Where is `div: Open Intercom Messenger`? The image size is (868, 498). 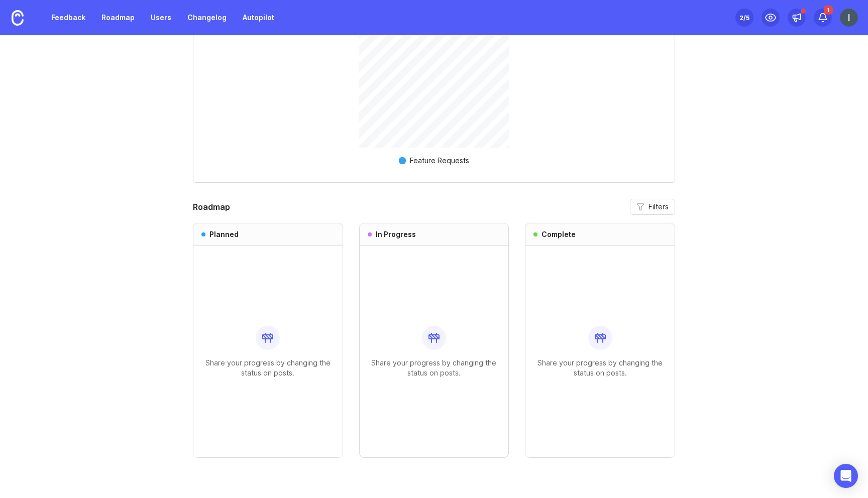 div: Open Intercom Messenger is located at coordinates (845, 476).